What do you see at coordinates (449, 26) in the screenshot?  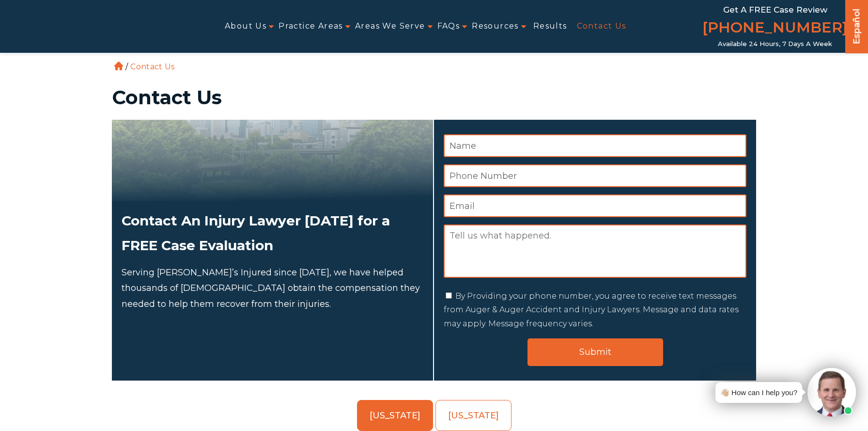 I see `a: FAQs` at bounding box center [449, 26].